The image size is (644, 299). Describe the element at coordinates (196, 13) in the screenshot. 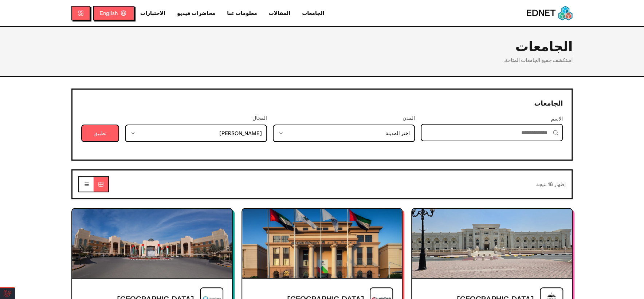

I see `a: محاضرات فيديو` at that location.